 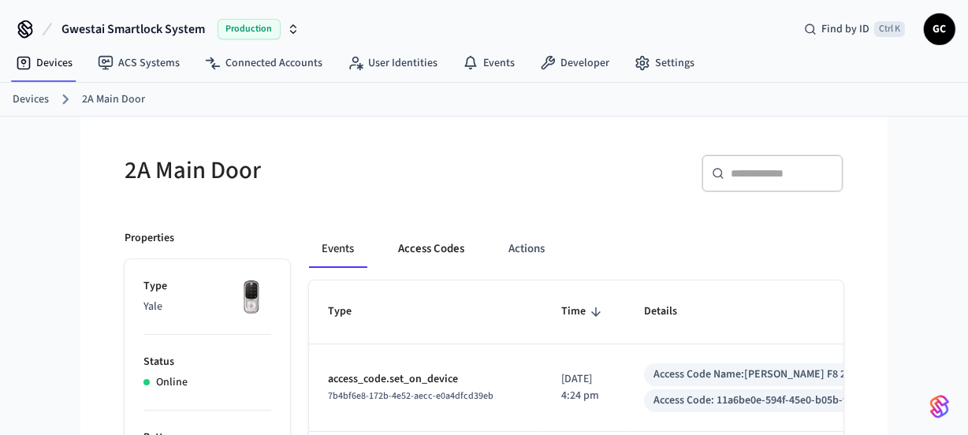 What do you see at coordinates (149, 238) in the screenshot?
I see `p: Properties` at bounding box center [149, 238].